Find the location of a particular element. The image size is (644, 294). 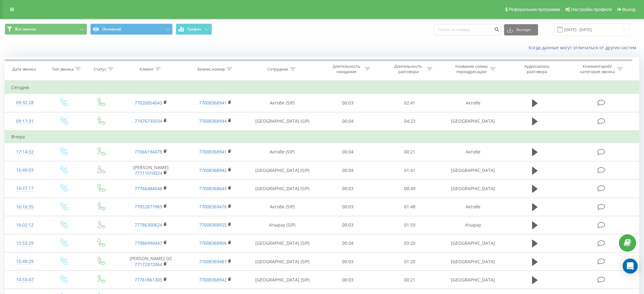

td: 03:20 is located at coordinates (410, 243).